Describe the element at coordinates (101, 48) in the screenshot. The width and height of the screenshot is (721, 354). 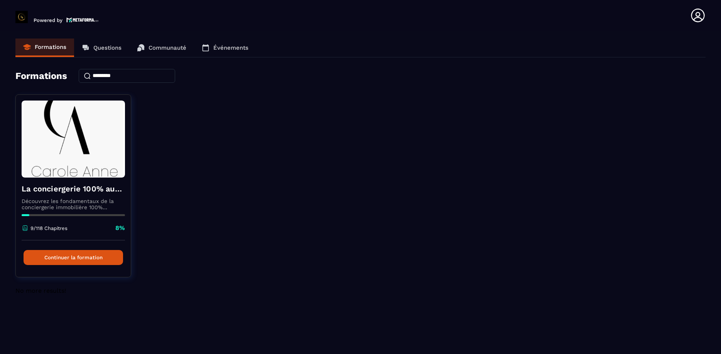
I see `a: Questions` at that location.